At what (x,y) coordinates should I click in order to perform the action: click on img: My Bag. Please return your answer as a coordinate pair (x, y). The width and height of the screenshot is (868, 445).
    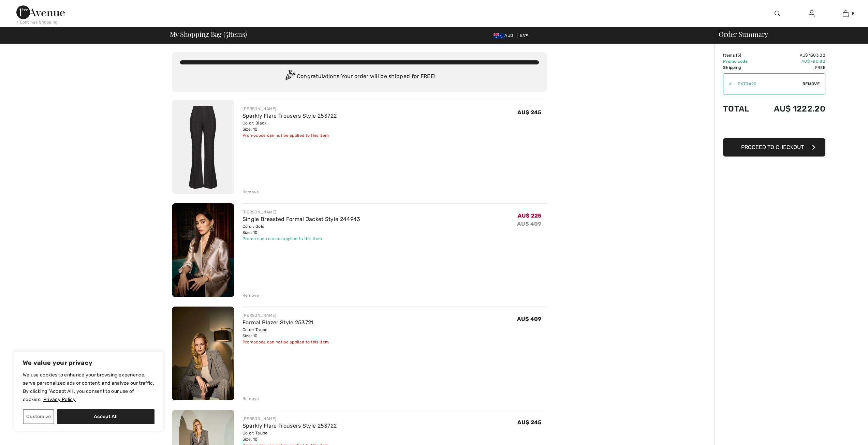
    Looking at the image, I should click on (846, 14).